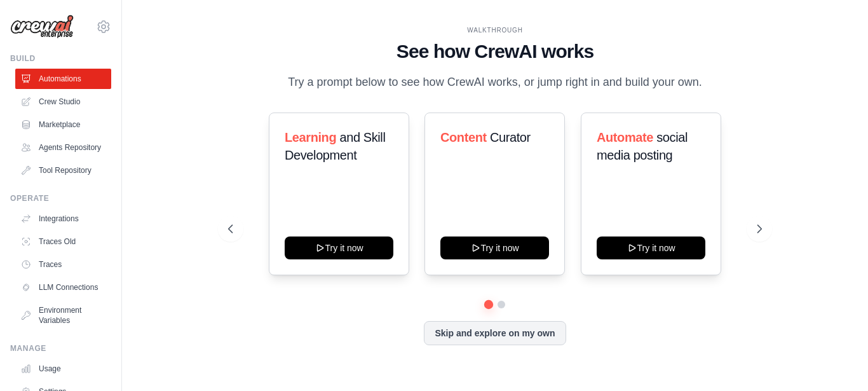 The width and height of the screenshot is (868, 391). Describe the element at coordinates (63, 101) in the screenshot. I see `a: Crew Studio` at that location.